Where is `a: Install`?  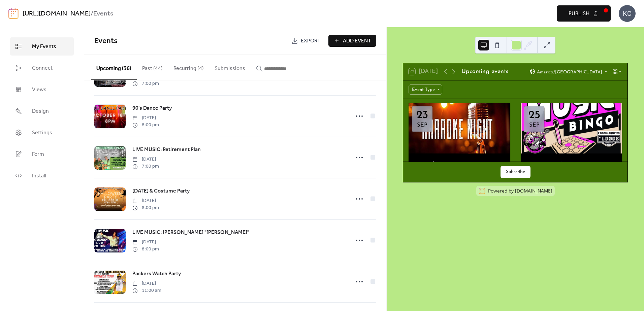 a: Install is located at coordinates (42, 176).